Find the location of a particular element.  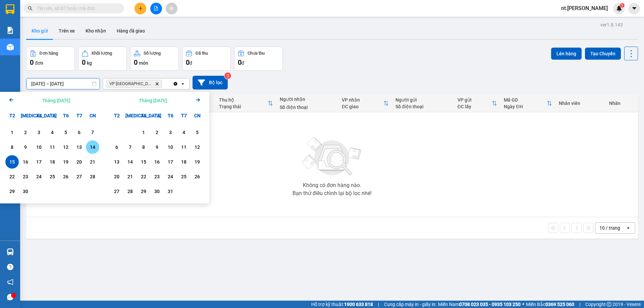

div: Choose Thứ Năm, tháng 09 4 2025. It's available. is located at coordinates (52, 132).